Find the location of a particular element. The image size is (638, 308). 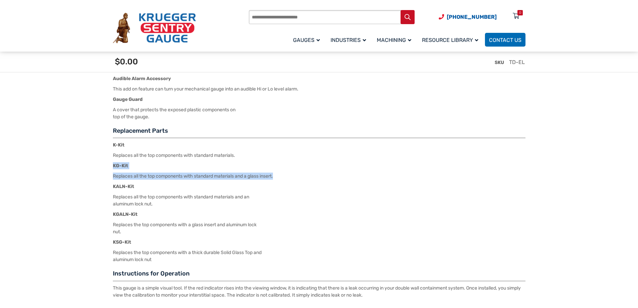

h3: Replacement Parts is located at coordinates (319, 133).